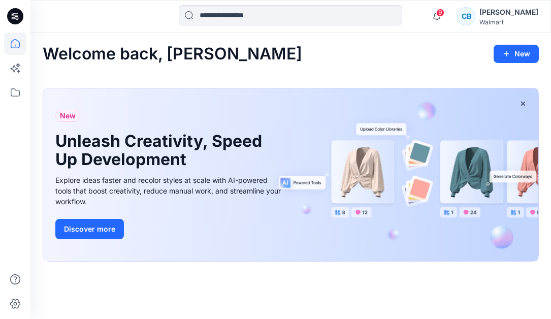 Image resolution: width=551 pixels, height=319 pixels. I want to click on button: Discover more, so click(89, 229).